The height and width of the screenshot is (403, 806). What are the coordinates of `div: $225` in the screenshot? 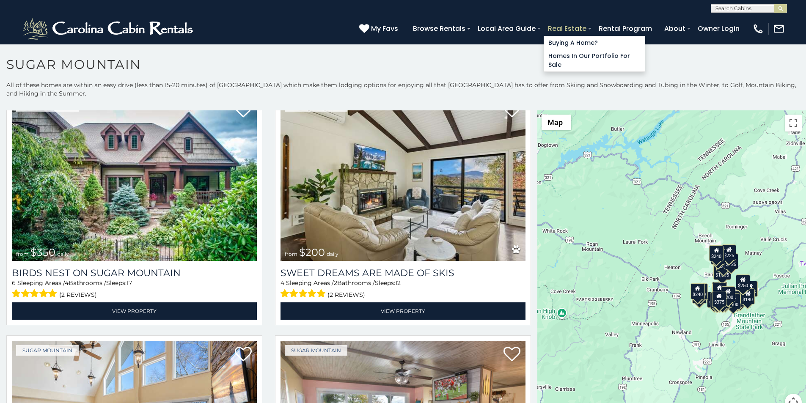 It's located at (730, 253).